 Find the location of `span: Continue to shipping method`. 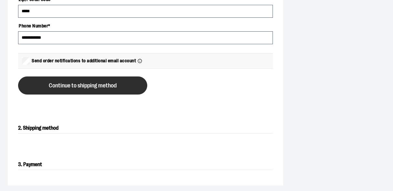

span: Continue to shipping method is located at coordinates (83, 86).